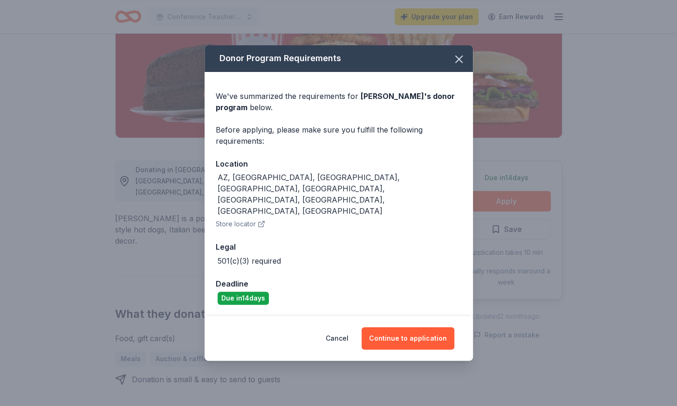 This screenshot has width=677, height=406. I want to click on div: Due in 14 days, so click(243, 298).